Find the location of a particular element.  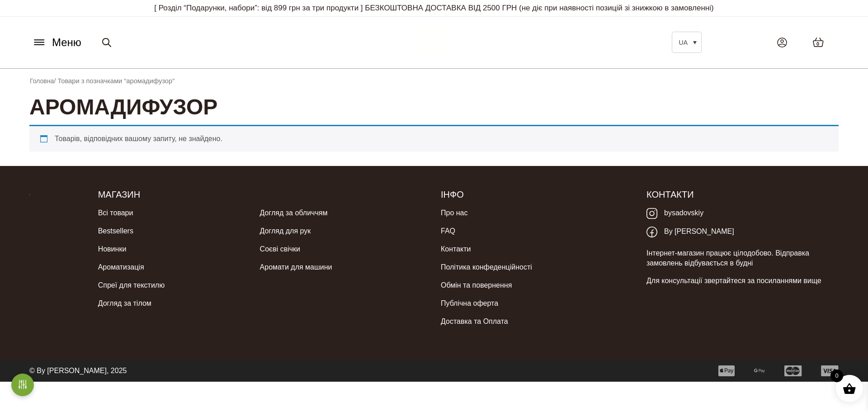

a: Bestsellers is located at coordinates (115, 231).